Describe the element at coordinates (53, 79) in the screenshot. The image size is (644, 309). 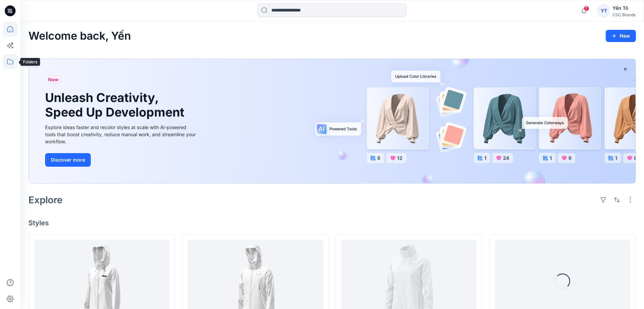
I see `span: New` at that location.